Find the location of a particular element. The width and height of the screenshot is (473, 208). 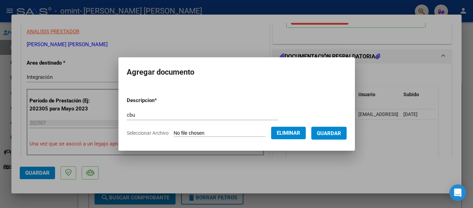

h2: Agregar documento is located at coordinates (237, 72).